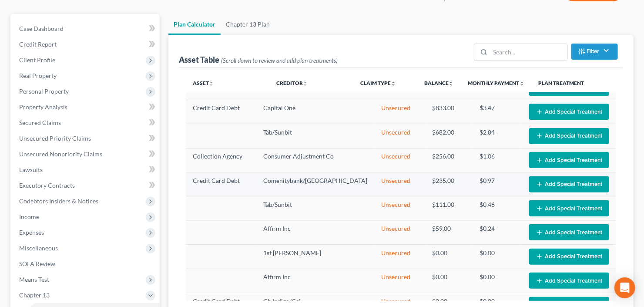 This screenshot has width=644, height=307. Describe the element at coordinates (315, 111) in the screenshot. I see `td: Capital One` at that location.